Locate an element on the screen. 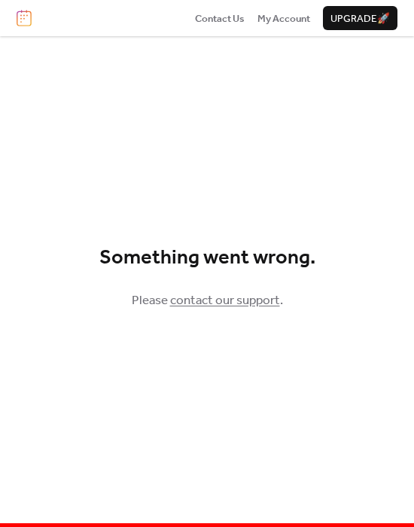  span: Contact Us is located at coordinates (220, 19).